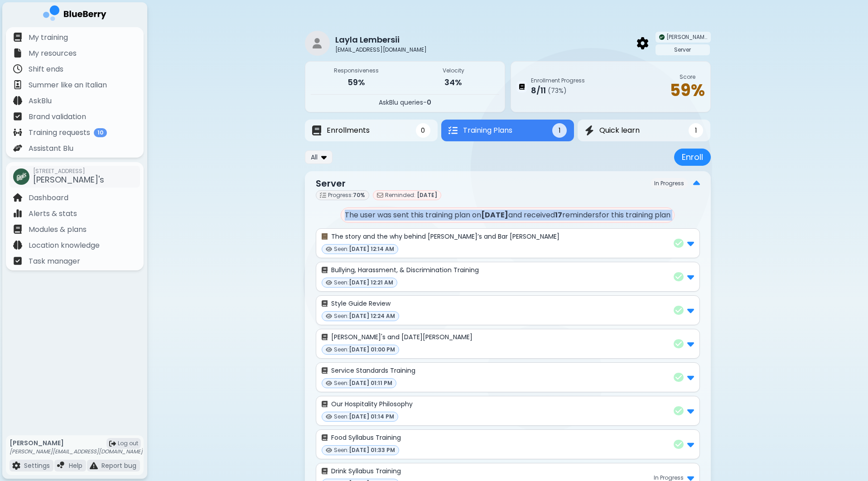 This screenshot has width=868, height=481. I want to click on p: Help, so click(76, 465).